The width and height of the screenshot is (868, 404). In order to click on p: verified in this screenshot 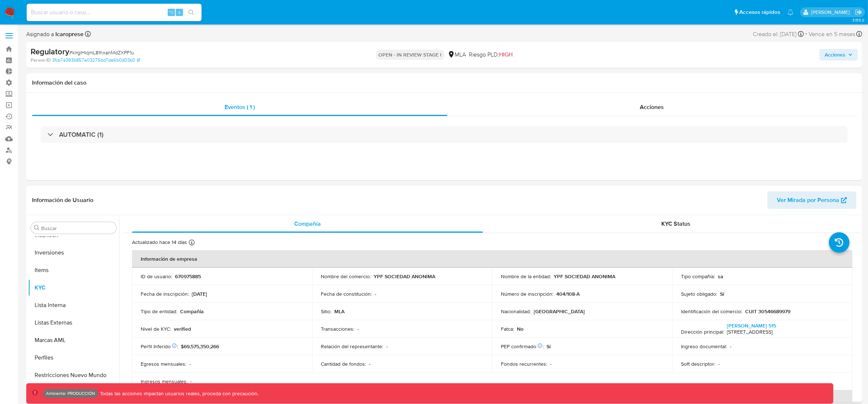, I will do `click(182, 329)`.